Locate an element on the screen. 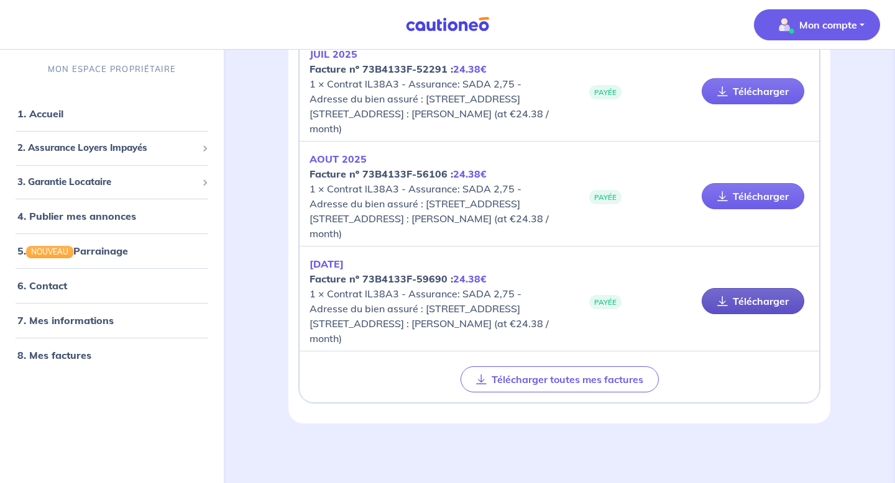 Image resolution: width=895 pixels, height=483 pixels. div: 3. Garantie Locataire is located at coordinates (112, 181).